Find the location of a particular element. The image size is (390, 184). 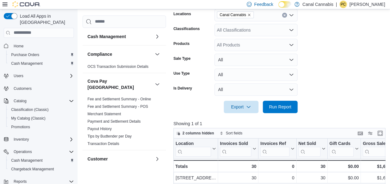

label: Is Delivery is located at coordinates (183, 89).